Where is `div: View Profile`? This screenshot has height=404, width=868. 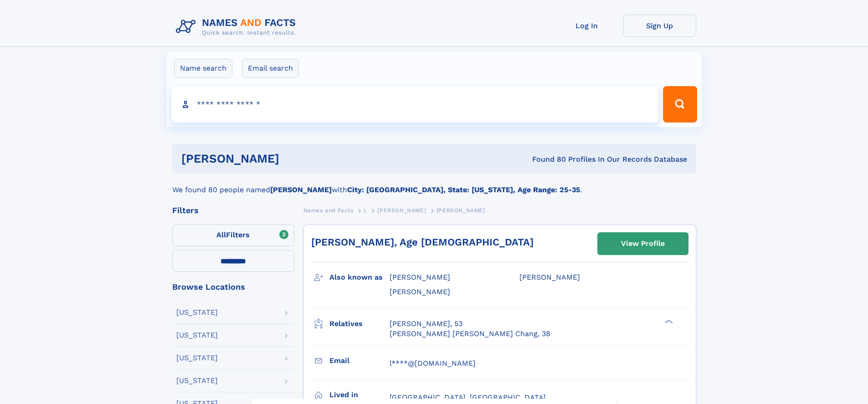 div: View Profile is located at coordinates (643, 243).